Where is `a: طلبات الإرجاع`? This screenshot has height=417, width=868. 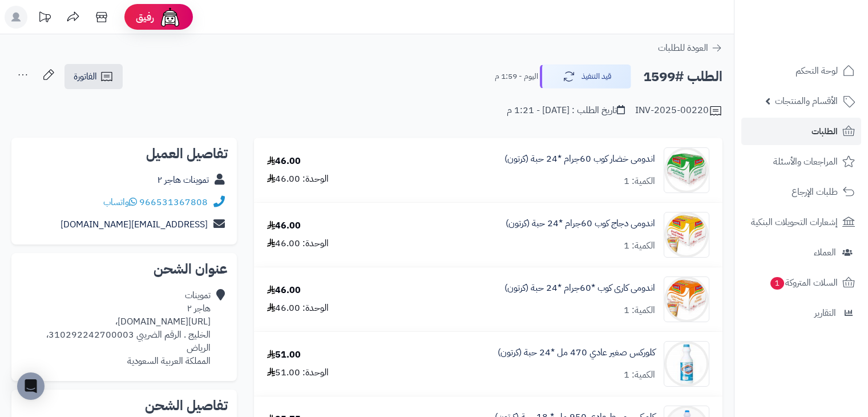
a: طلبات الإرجاع is located at coordinates (802, 192).